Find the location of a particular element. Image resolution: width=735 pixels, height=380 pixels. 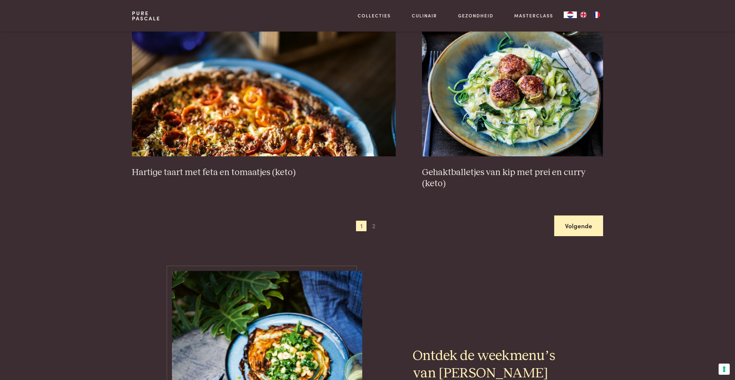

a: FR is located at coordinates (596, 15).